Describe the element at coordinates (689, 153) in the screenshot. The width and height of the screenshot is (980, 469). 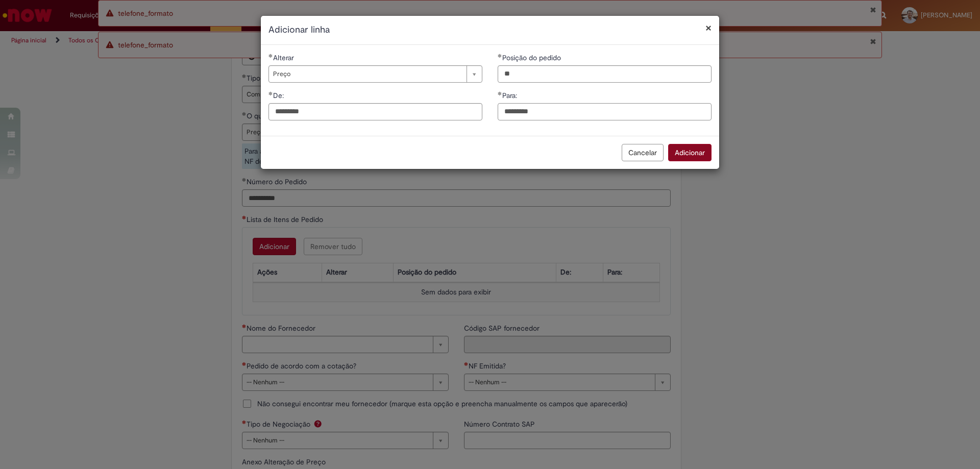
I see `button: Adicionar` at that location.